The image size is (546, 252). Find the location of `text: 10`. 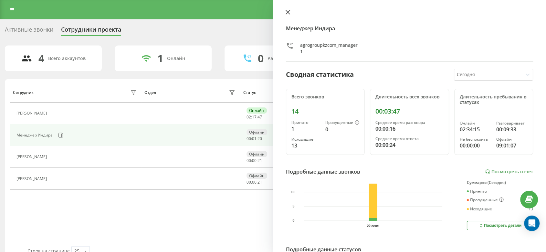

text: 10 is located at coordinates (293, 192).